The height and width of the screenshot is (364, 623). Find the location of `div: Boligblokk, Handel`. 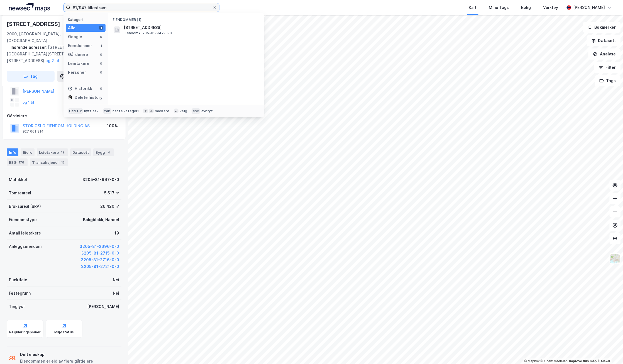

div: Boligblokk, Handel is located at coordinates (101, 220).